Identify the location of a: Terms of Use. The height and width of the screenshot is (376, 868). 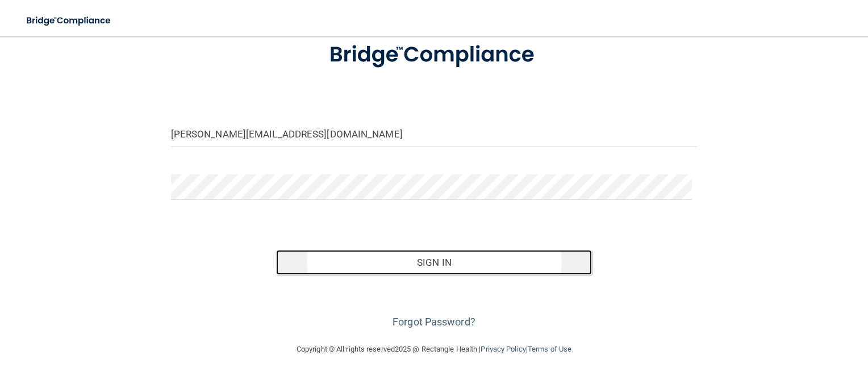
(549, 349).